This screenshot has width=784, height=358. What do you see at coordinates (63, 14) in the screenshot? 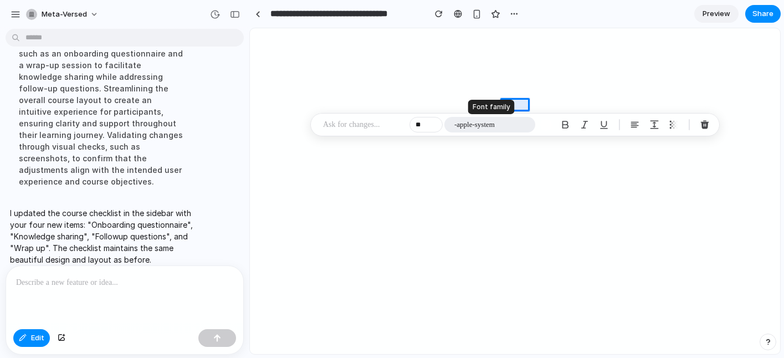
I see `button: meta-versed` at bounding box center [63, 14].